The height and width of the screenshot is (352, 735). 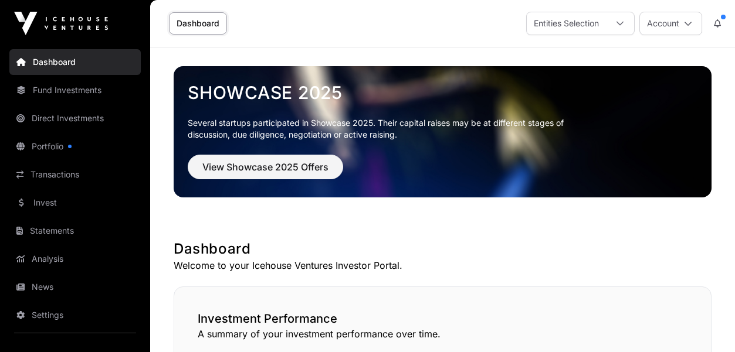 What do you see at coordinates (75, 203) in the screenshot?
I see `a: Invest` at bounding box center [75, 203].